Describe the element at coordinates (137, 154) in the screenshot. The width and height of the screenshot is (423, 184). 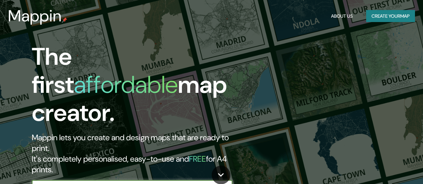
I see `h2: Mappin lets you create and design maps that are ready to print. It's completely personalised, eas...` at that location.